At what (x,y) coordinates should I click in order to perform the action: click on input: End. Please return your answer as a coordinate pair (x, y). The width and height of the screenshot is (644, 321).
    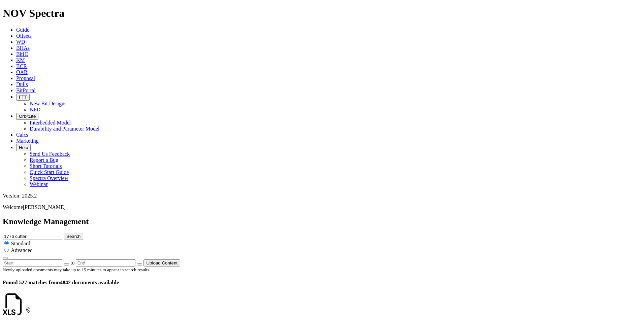
    Looking at the image, I should click on (105, 263).